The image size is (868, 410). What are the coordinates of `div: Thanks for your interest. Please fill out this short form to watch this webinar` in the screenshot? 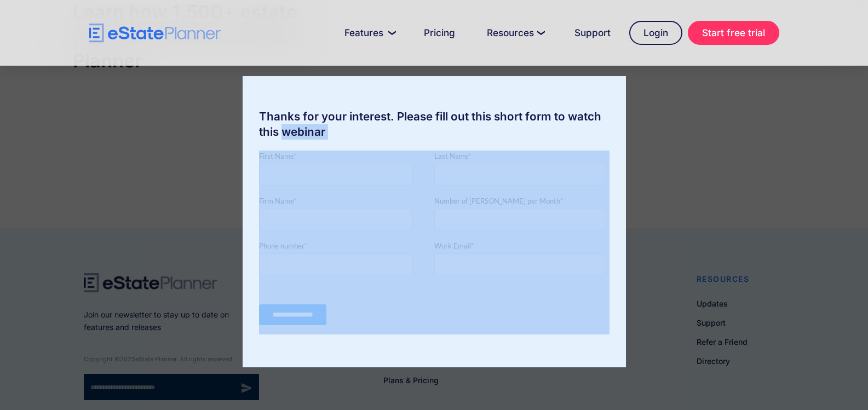 It's located at (434, 124).